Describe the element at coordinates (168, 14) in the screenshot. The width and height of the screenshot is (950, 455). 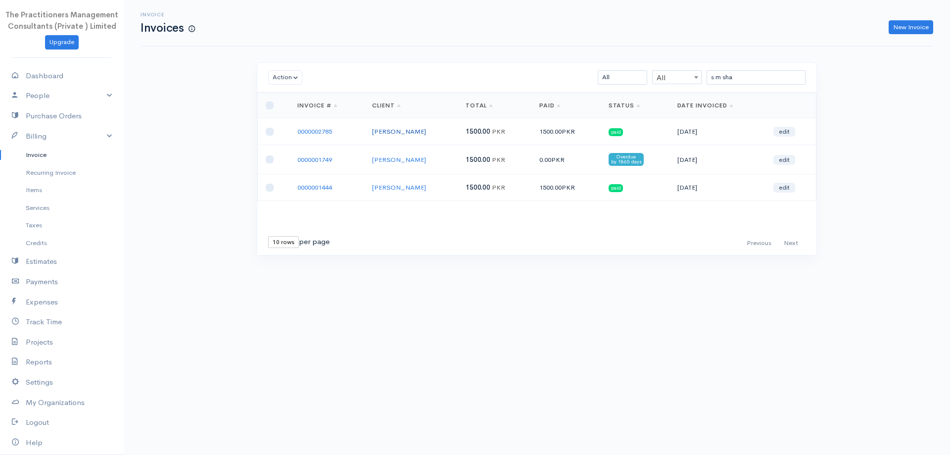
I see `h6: Invoice` at that location.